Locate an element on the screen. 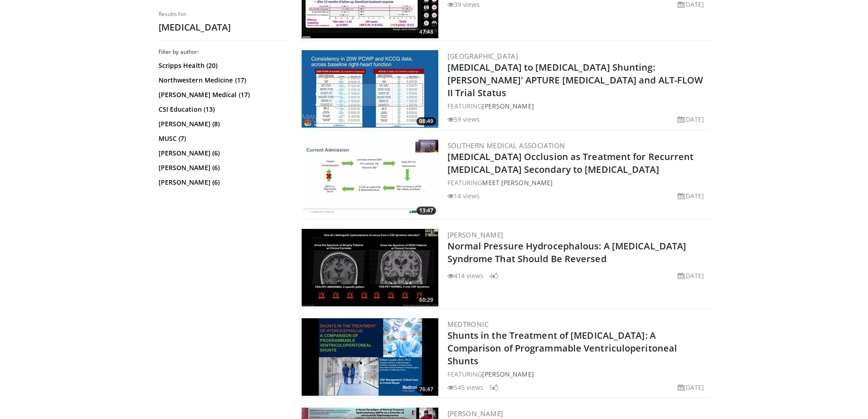 Image resolution: width=868 pixels, height=419 pixels. img: 4480169e-6afb-4f64-ae76-2d12dcf70393.300x170_q85_crop-smart_upscale.jpg is located at coordinates (370, 89).